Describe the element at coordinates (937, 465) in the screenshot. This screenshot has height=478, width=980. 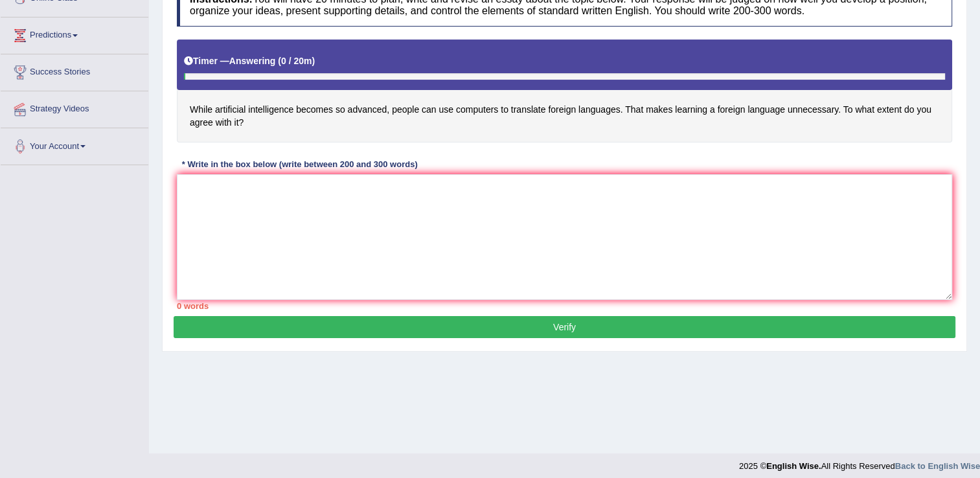
I see `strong: Back to English Wise` at that location.